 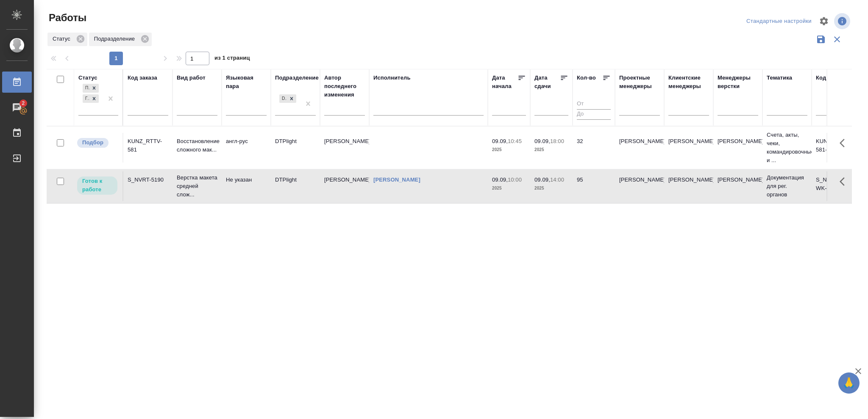 I want to click on td: 32, so click(x=594, y=148).